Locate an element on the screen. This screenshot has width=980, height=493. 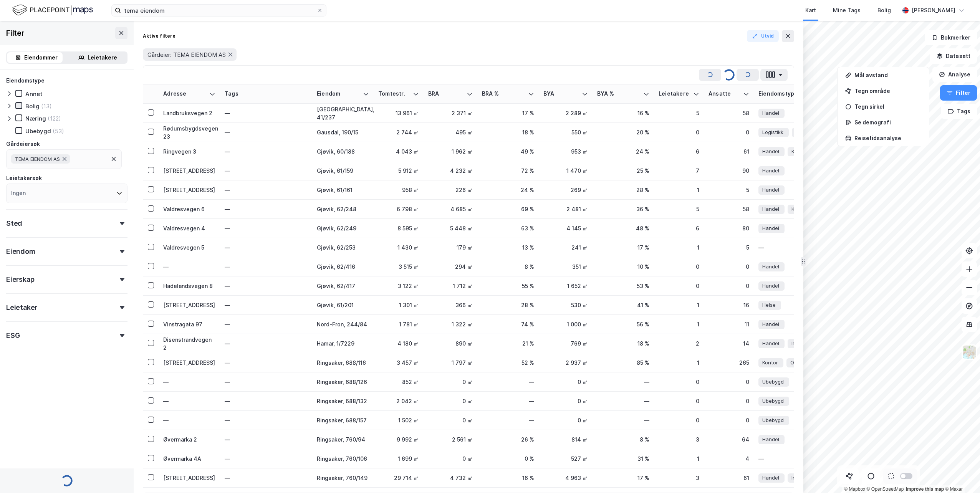
div: 2 is located at coordinates (679, 343).